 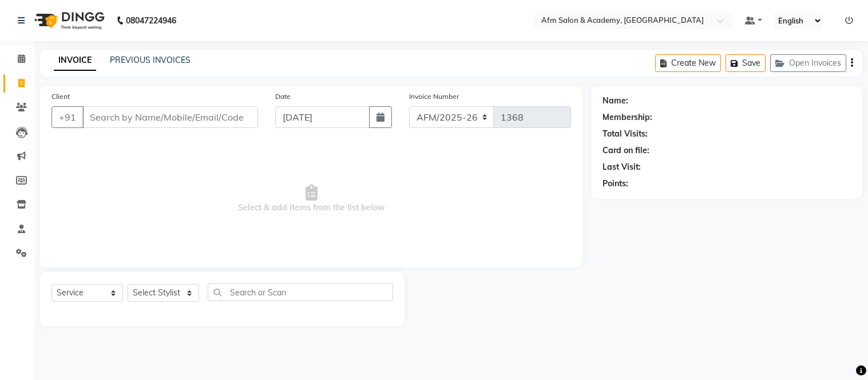 What do you see at coordinates (68, 117) in the screenshot?
I see `button: +91` at bounding box center [68, 117].